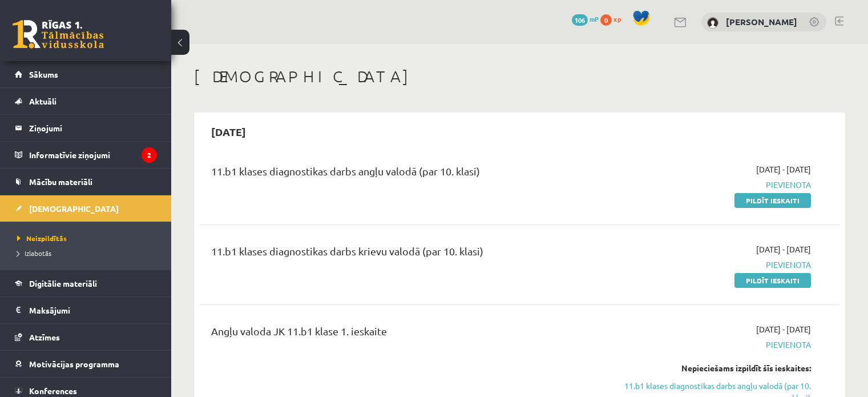 The image size is (868, 397). I want to click on div: Angļu valoda JK 11.b1 klase 1. ieskaite, so click(408, 333).